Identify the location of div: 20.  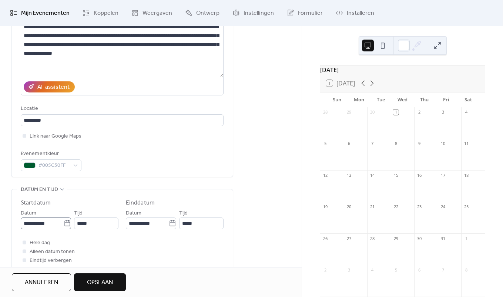
(349, 207).